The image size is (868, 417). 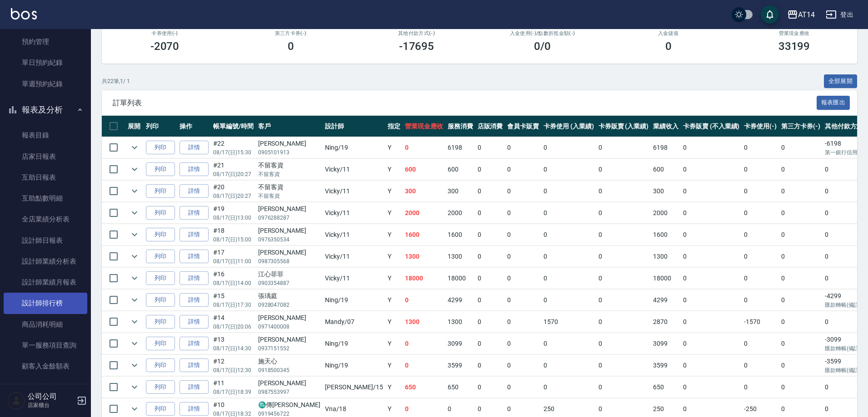 I want to click on div: 不留客資, so click(x=289, y=165).